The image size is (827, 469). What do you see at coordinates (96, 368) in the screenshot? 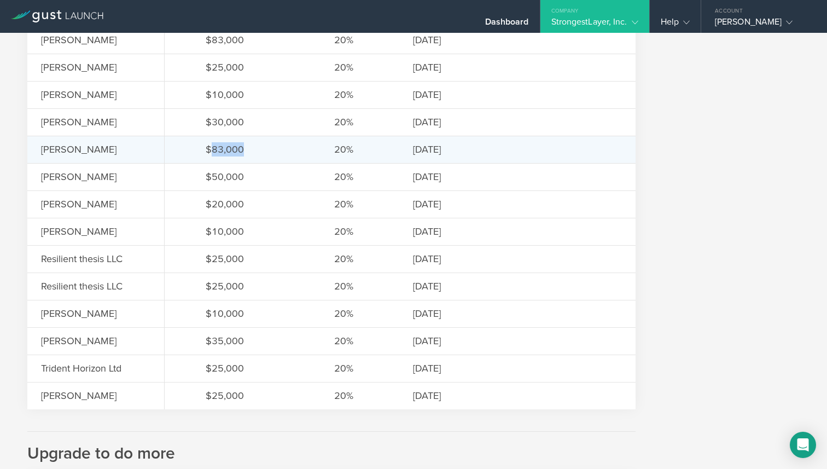
I see `div: Trident Horizon Ltd` at bounding box center [96, 368].